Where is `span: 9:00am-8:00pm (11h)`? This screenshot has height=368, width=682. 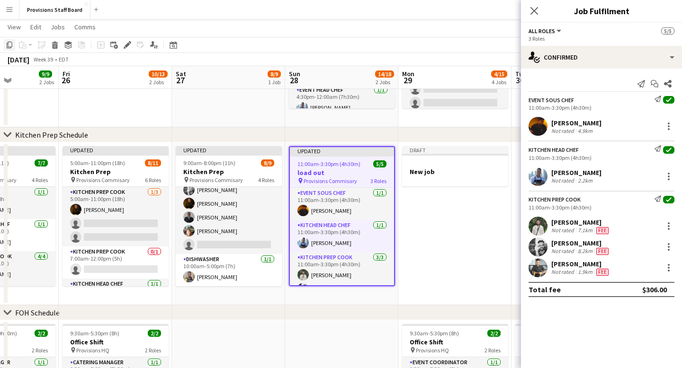
span: 9:00am-8:00pm (11h) is located at coordinates (209, 163).